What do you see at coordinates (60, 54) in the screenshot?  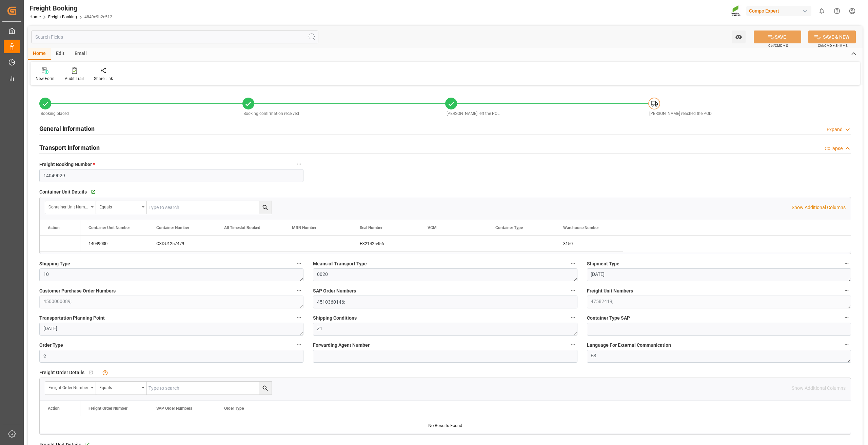 I see `div: Edit` at bounding box center [60, 54].